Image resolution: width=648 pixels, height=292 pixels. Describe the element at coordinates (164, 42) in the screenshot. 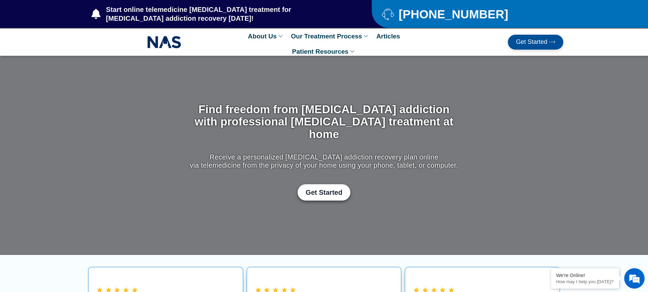

I see `img: NAS_email_signature-removebg-preview.png` at that location.